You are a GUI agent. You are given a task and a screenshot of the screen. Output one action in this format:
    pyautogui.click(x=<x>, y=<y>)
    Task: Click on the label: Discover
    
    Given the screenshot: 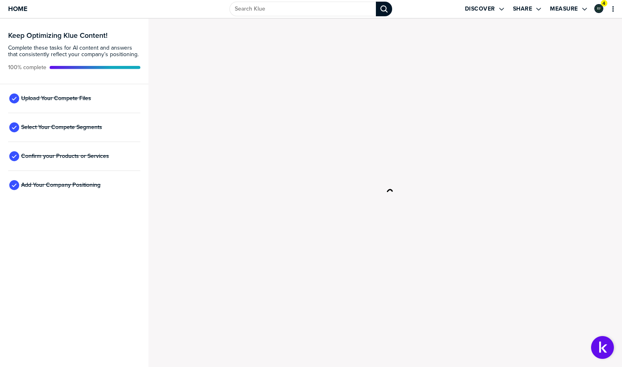 What is the action you would take?
    pyautogui.click(x=480, y=9)
    